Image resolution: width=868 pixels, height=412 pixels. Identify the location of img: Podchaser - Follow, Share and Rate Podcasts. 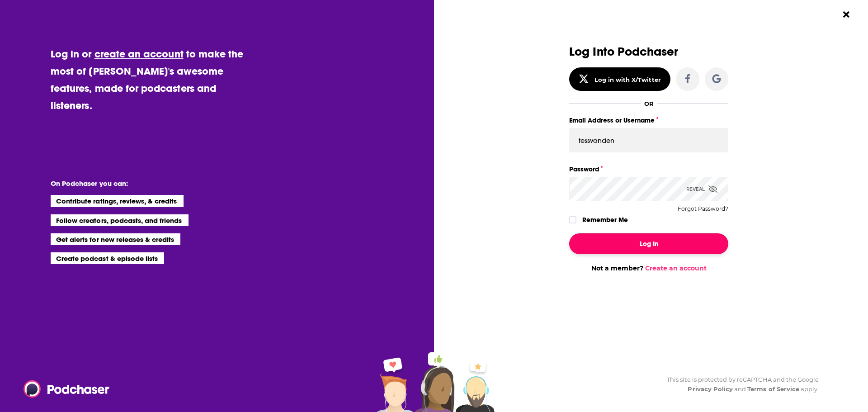
(67, 389).